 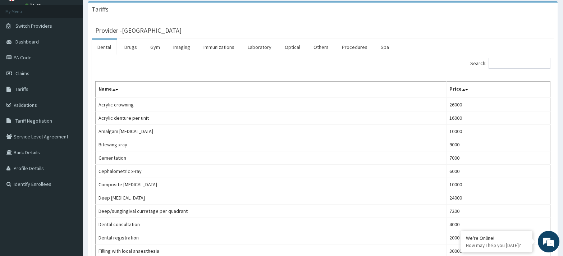 I want to click on td: Bitewing xray, so click(x=271, y=145).